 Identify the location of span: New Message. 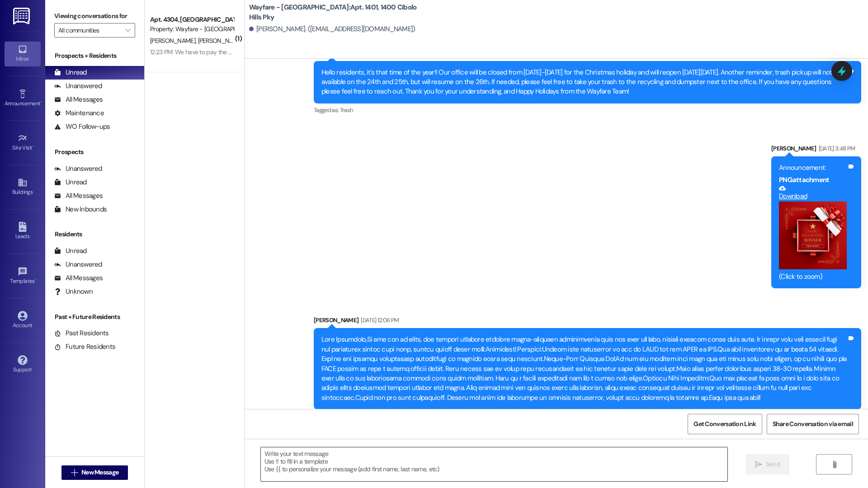
(100, 472).